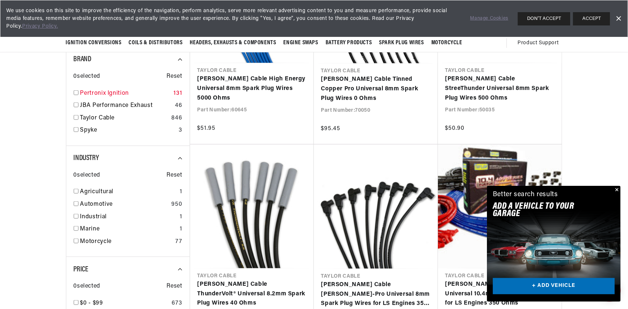 Image resolution: width=628 pixels, height=309 pixels. Describe the element at coordinates (126, 106) in the screenshot. I see `a: JBA Performance Exhaust` at that location.